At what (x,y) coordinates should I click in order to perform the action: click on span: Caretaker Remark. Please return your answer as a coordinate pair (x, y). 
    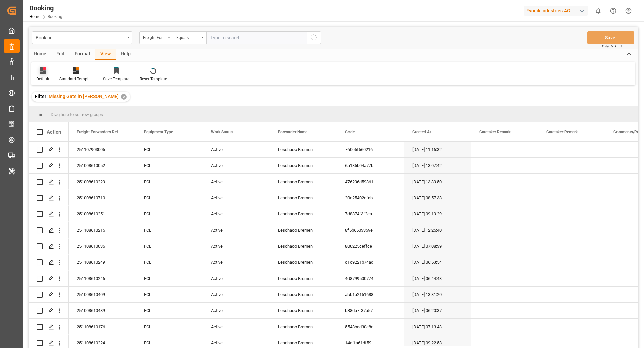
    Looking at the image, I should click on (495, 132).